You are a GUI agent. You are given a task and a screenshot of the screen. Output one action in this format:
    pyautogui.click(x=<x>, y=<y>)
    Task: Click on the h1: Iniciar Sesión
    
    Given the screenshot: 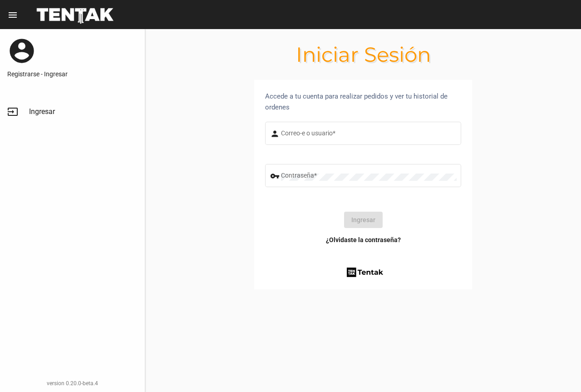 What is the action you would take?
    pyautogui.click(x=363, y=54)
    